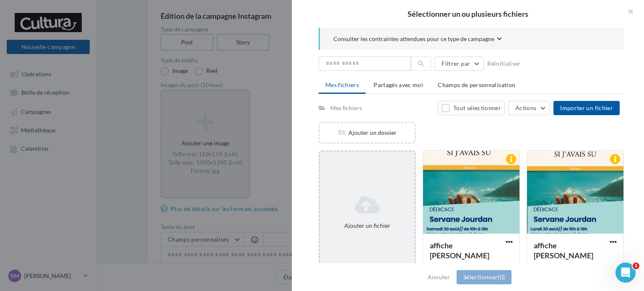 This screenshot has width=644, height=291. What do you see at coordinates (484, 277) in the screenshot?
I see `button: Sélectionner(0)` at bounding box center [484, 277].